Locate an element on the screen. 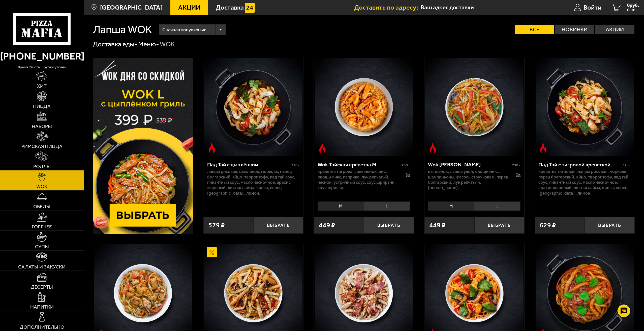 This screenshot has width=644, height=331. p: креветка тигровая, цыпленок, рис, овощи микс, паприка, лук репчатый, чеснок, устричный соус, соус... is located at coordinates (358, 179).